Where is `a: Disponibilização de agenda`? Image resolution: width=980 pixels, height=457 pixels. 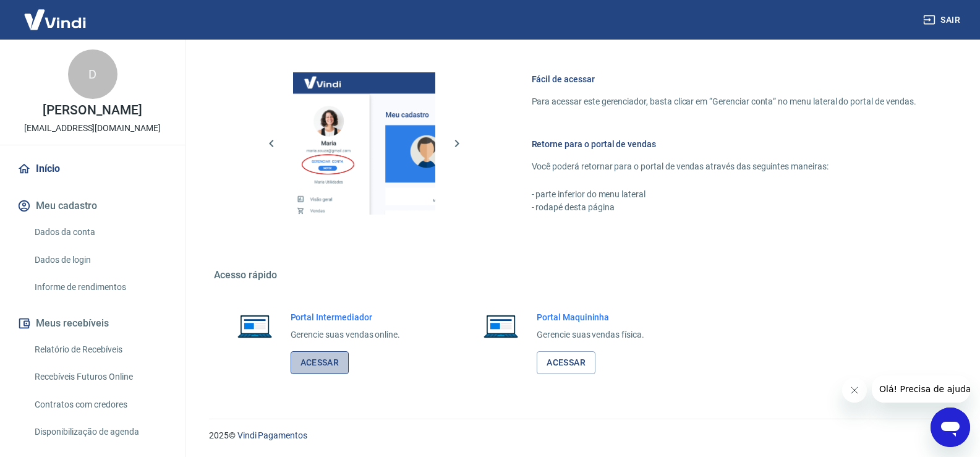
a: Disponibilização de agenda is located at coordinates (100, 431).